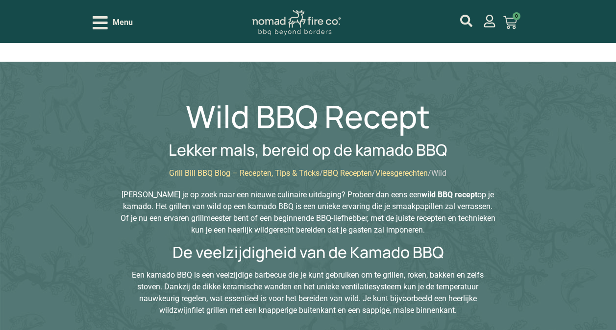 The image size is (616, 330). Describe the element at coordinates (347, 173) in the screenshot. I see `a: BBQ Recepten` at that location.